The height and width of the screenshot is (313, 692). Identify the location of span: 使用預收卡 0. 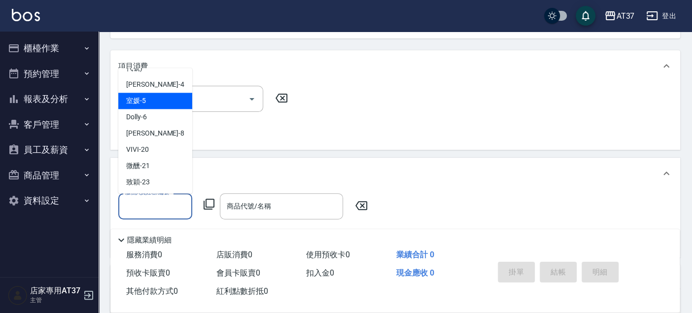
(328, 254).